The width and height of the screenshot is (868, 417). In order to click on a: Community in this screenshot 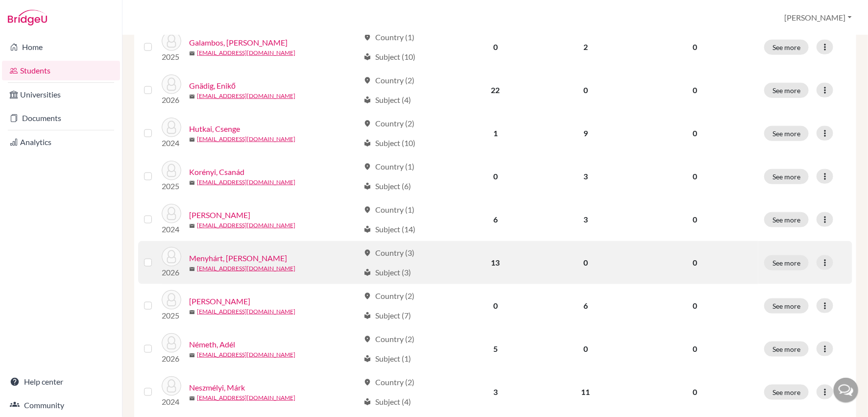, I will do `click(61, 406)`.